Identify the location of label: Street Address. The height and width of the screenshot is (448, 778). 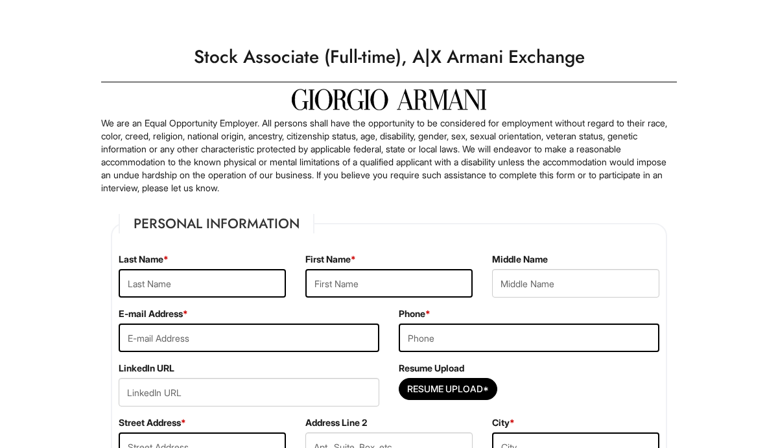
(152, 423).